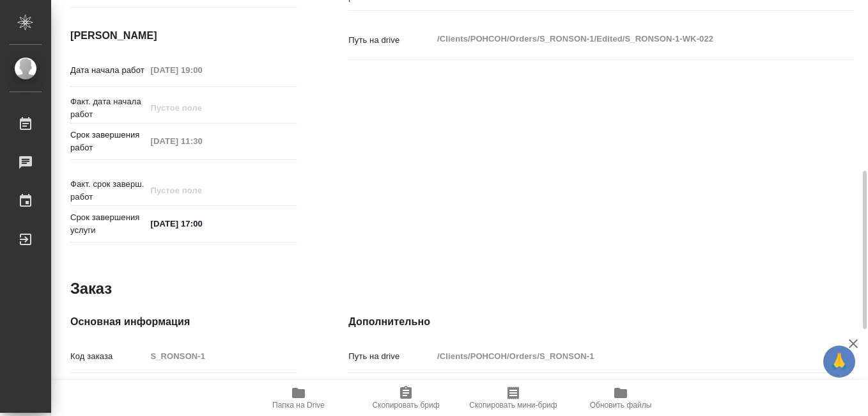  Describe the element at coordinates (91, 288) in the screenshot. I see `h2: Заказ` at that location.